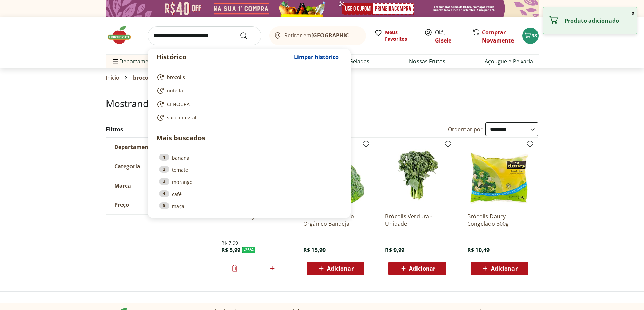 The height and width of the screenshot is (310, 644). Describe the element at coordinates (164, 170) in the screenshot. I see `div: 2` at that location.